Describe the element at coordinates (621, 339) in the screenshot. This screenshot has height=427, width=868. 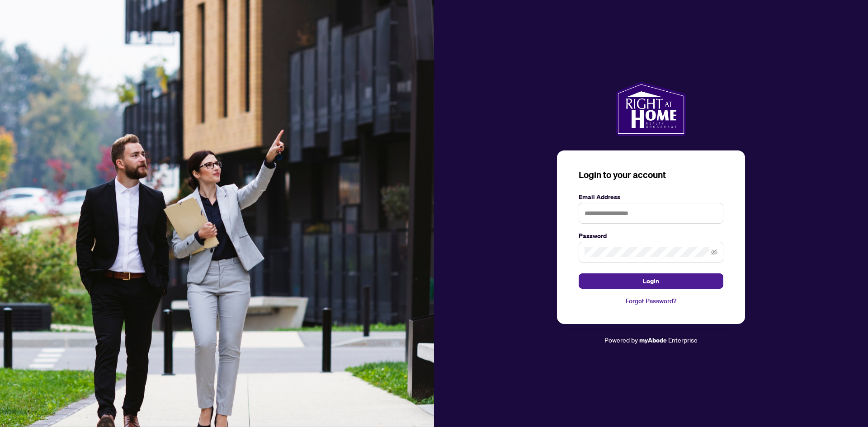
I see `span: Powered by` at that location.